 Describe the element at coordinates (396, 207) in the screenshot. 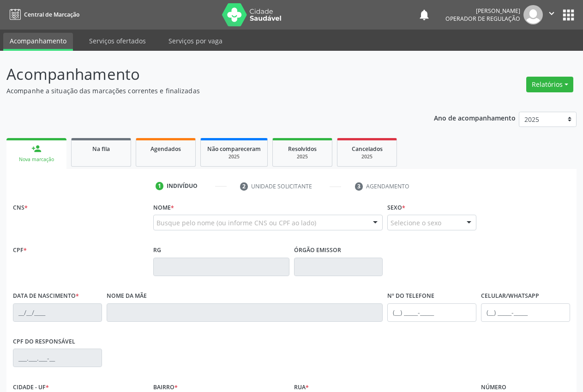

I see `label: Sexo` at that location.